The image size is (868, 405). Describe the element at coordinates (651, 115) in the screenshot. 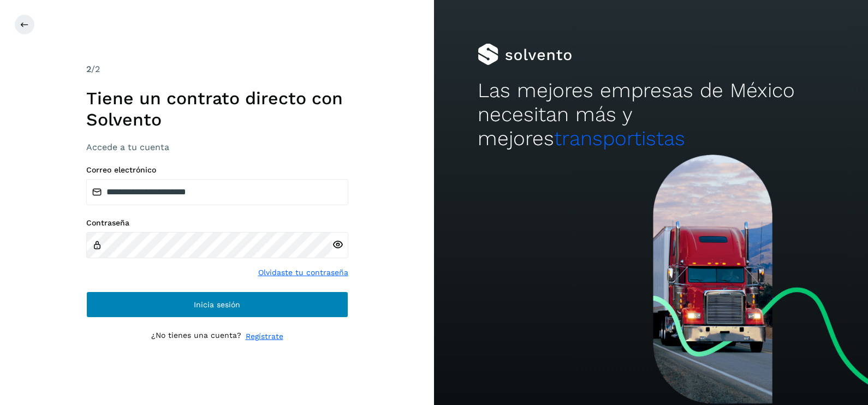

I see `h2: Las mejores empresas de México necesitan más y mejores` at that location.